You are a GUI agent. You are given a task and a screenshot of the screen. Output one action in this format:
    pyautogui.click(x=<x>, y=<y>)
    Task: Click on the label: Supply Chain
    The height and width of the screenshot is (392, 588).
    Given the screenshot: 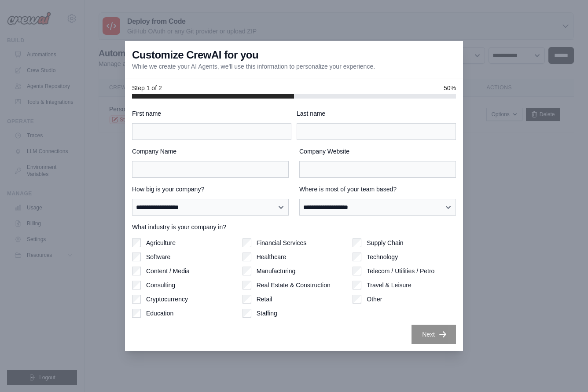 What is the action you would take?
    pyautogui.click(x=385, y=243)
    